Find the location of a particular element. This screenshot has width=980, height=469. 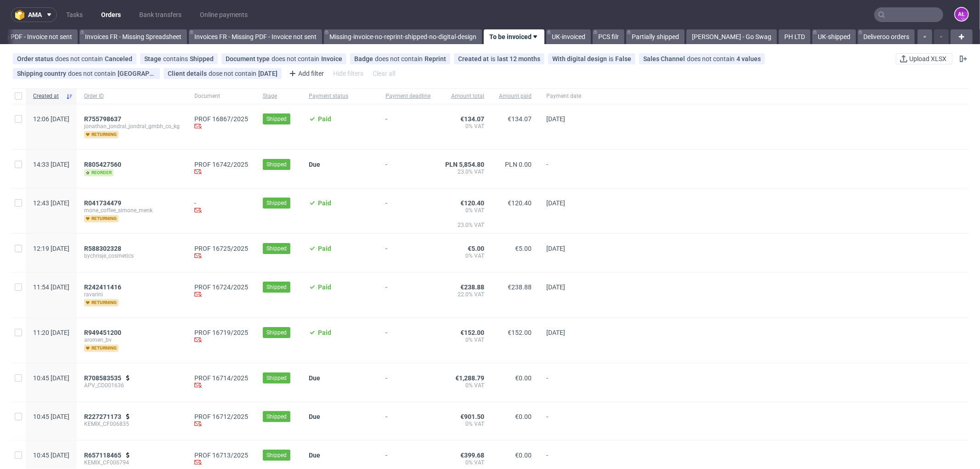

span: €120.40 is located at coordinates (473, 203).